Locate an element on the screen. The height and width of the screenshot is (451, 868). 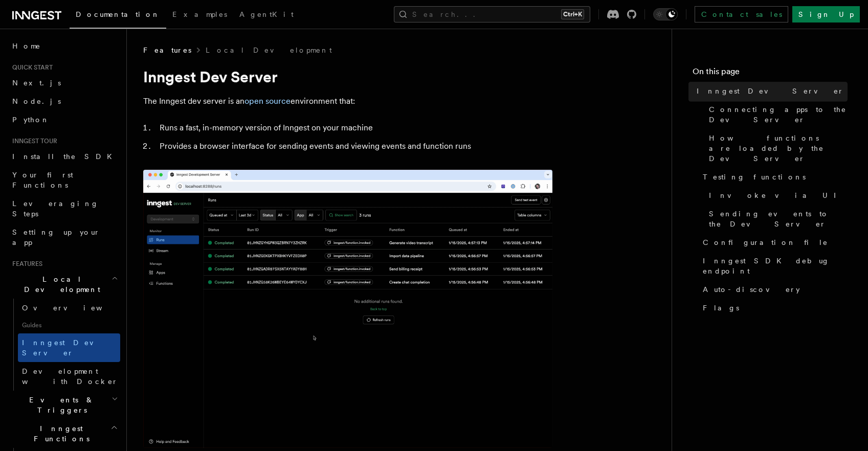
span: Your first Functions is located at coordinates (42, 180).